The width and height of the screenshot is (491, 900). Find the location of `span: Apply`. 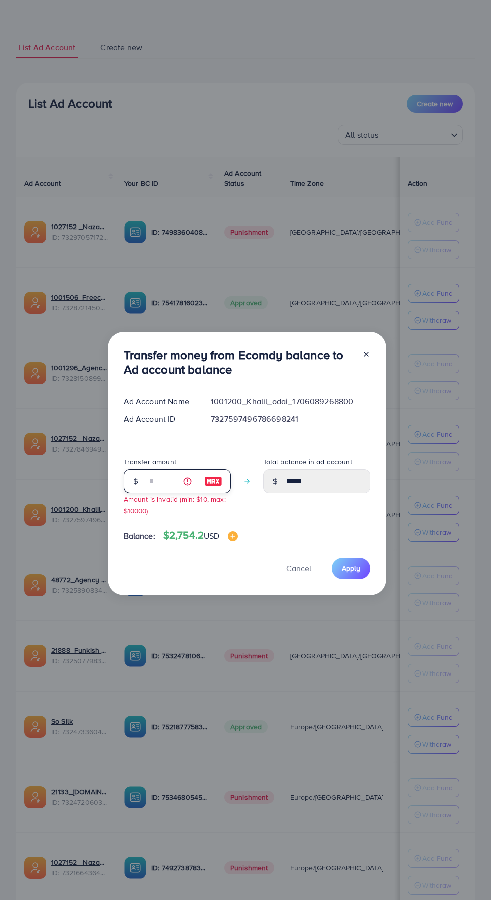

span: Apply is located at coordinates (351, 568).